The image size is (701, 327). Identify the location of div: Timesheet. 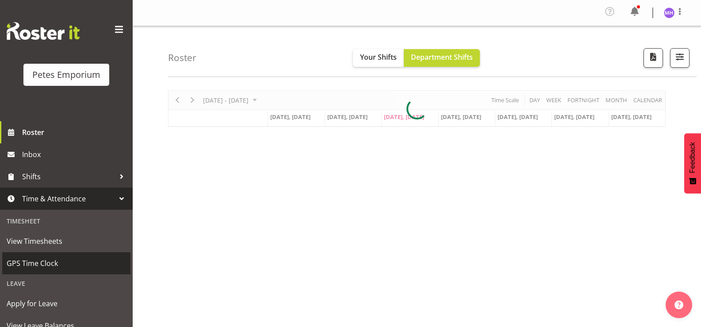
(66, 221).